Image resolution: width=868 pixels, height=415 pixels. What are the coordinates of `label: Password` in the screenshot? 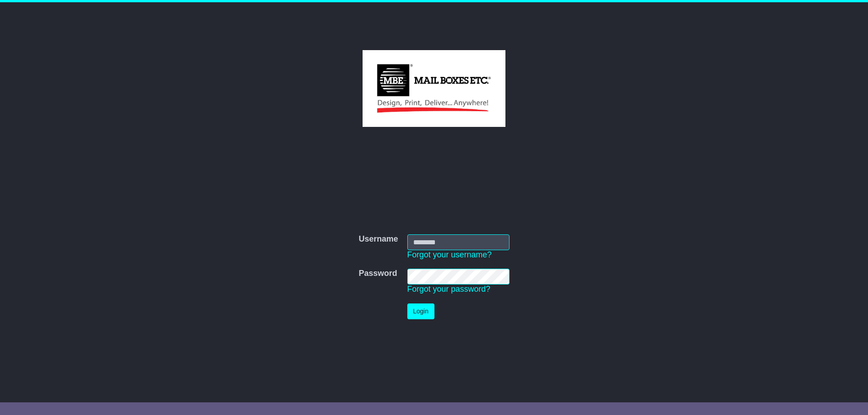 It's located at (377, 274).